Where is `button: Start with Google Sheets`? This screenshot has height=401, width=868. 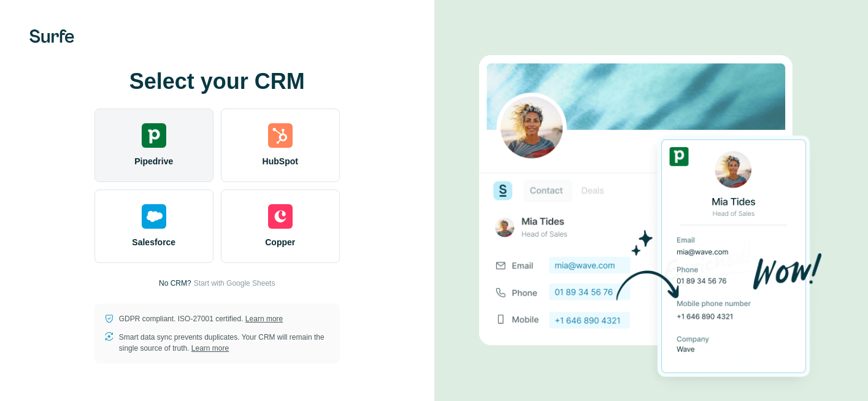
button: Start with Google Sheets is located at coordinates (234, 283).